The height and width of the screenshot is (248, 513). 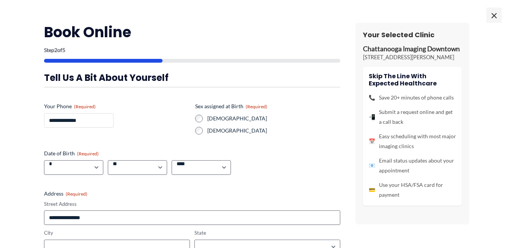 What do you see at coordinates (71, 153) in the screenshot?
I see `legend: Date of Birth` at bounding box center [71, 153].